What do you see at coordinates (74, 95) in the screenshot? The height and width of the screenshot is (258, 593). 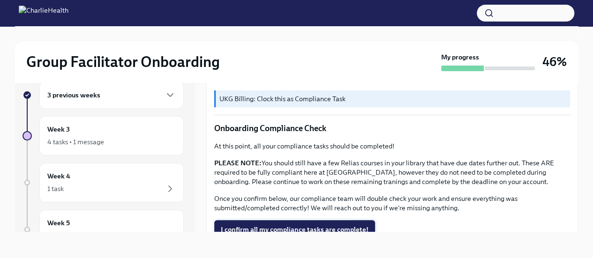 I see `h6: 3 previous weeks` at bounding box center [74, 95].